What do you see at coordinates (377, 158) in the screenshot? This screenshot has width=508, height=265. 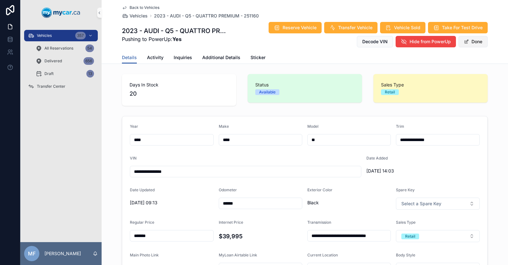 I see `span: Date Added` at bounding box center [377, 158].